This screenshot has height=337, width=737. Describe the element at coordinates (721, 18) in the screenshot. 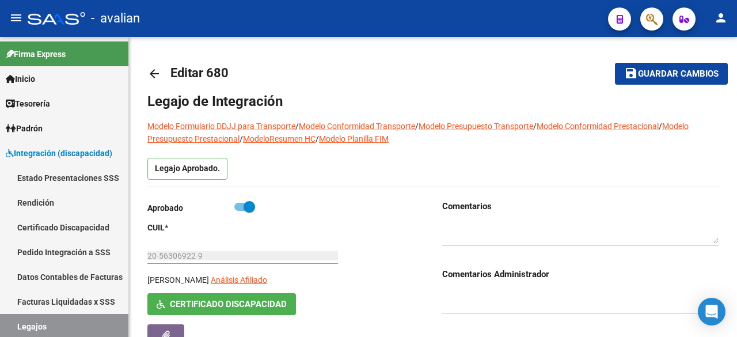

I see `mat-icon: person` at that location.